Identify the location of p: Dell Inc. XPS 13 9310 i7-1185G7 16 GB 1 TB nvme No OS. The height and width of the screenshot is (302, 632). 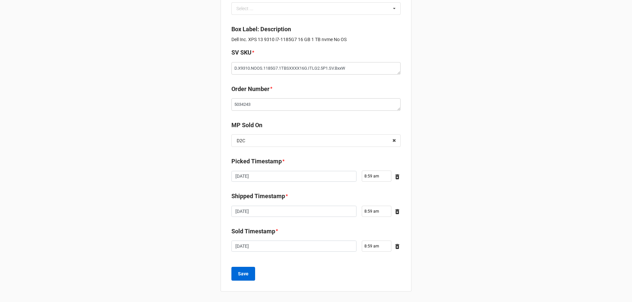
(316, 39).